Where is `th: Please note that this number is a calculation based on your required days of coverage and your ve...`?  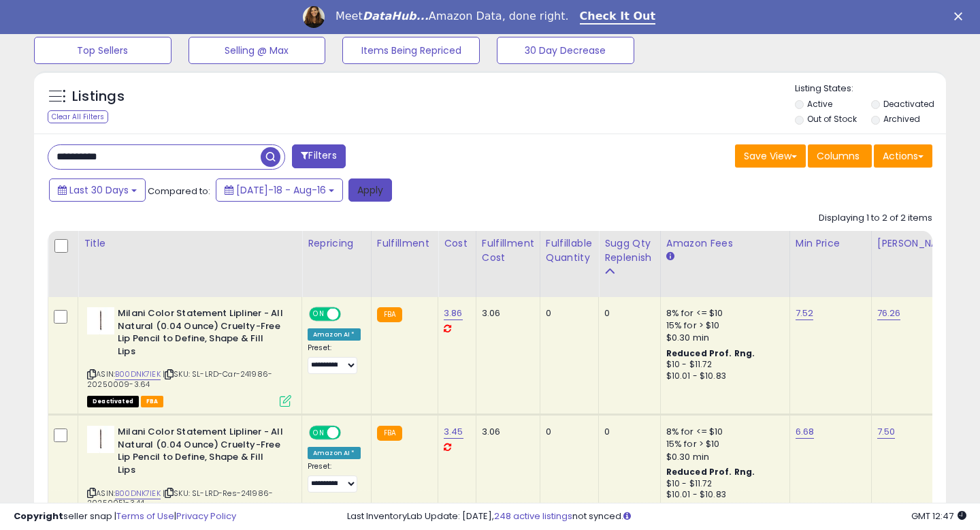
th: Please note that this number is a calculation based on your required days of coverage and your ve... is located at coordinates (630, 264).